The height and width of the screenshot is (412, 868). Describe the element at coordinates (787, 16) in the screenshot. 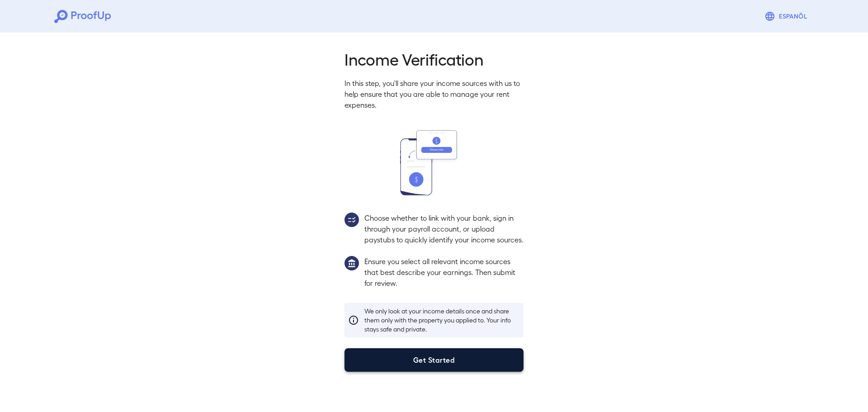

I see `button: Espanõl` at that location.